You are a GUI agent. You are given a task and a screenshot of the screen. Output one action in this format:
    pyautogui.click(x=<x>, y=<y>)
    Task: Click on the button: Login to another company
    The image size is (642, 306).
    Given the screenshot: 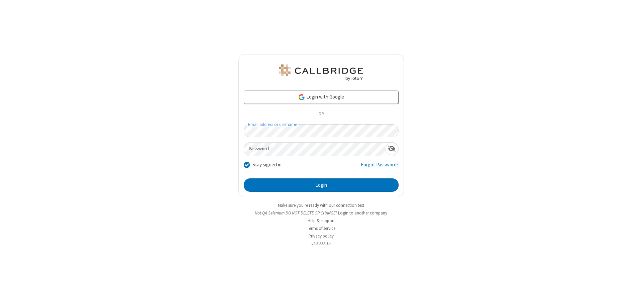 What is the action you would take?
    pyautogui.click(x=362, y=213)
    